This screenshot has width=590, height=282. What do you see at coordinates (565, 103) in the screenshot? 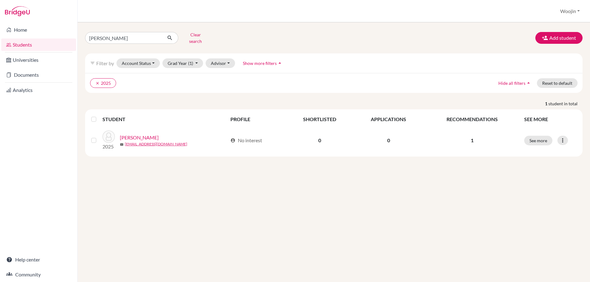
I see `span: student in total` at bounding box center [565, 103].